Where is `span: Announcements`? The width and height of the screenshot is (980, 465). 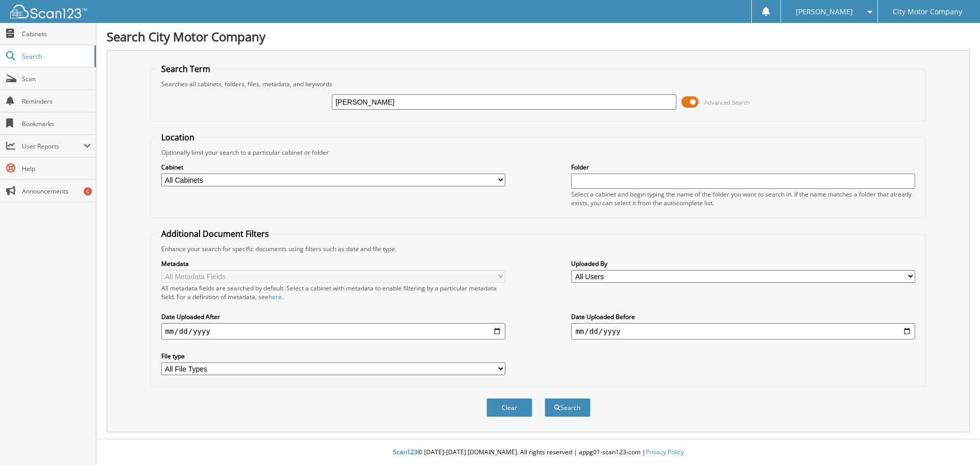
span: Announcements is located at coordinates (56, 191).